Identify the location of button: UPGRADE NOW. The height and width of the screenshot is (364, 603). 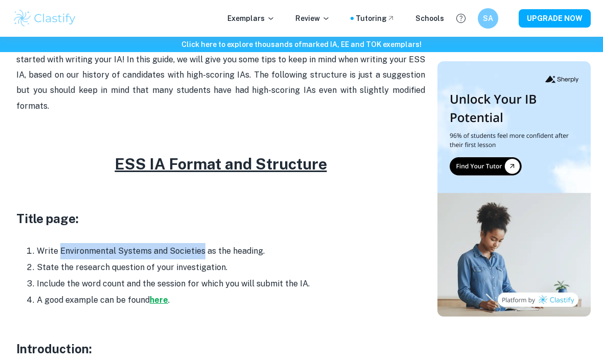
(554, 18).